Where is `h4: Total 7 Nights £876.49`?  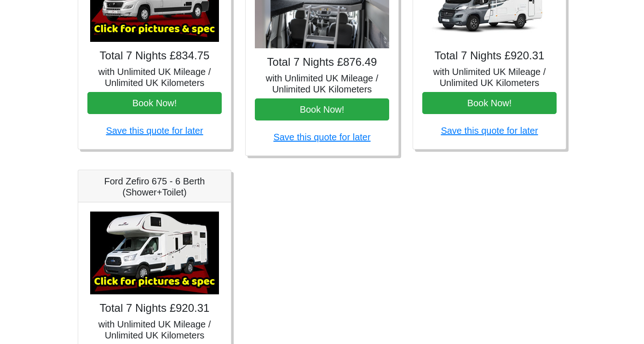 h4: Total 7 Nights £876.49 is located at coordinates (322, 62).